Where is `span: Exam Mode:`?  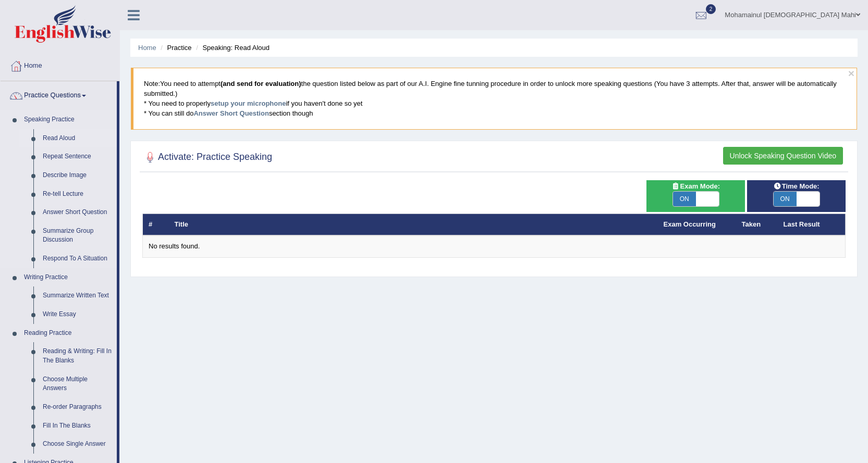
span: Exam Mode: is located at coordinates (696, 186).